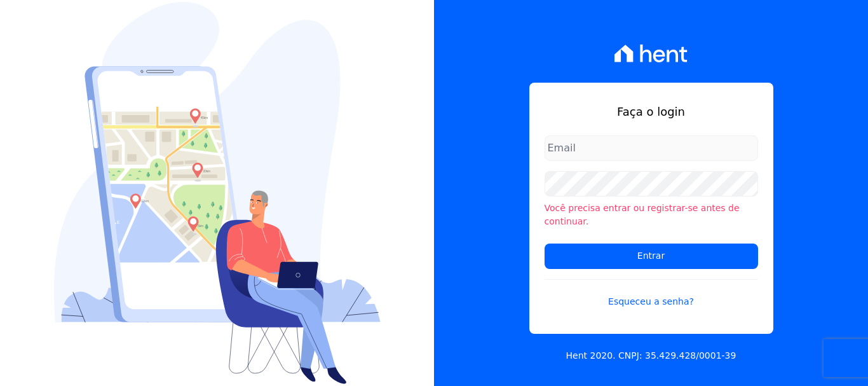  Describe the element at coordinates (651, 355) in the screenshot. I see `p: Hent 2020. CNPJ: 35.429.428/0001-39` at that location.